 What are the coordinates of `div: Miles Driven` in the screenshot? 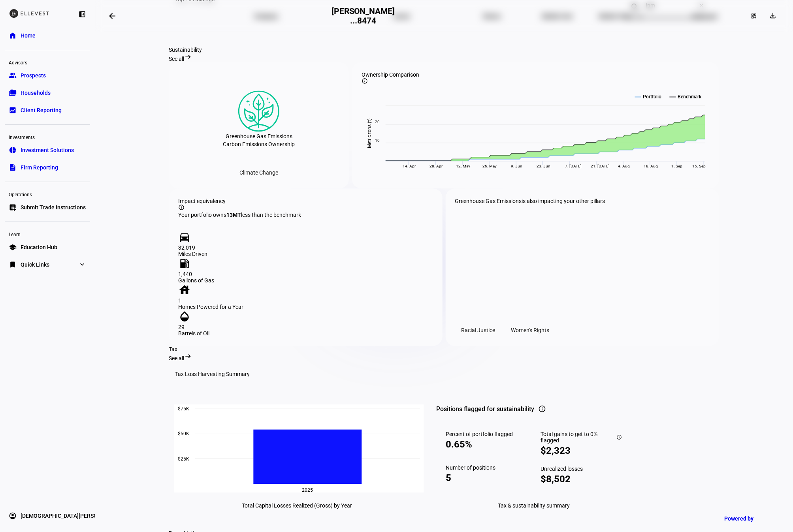 It's located at (306, 254).